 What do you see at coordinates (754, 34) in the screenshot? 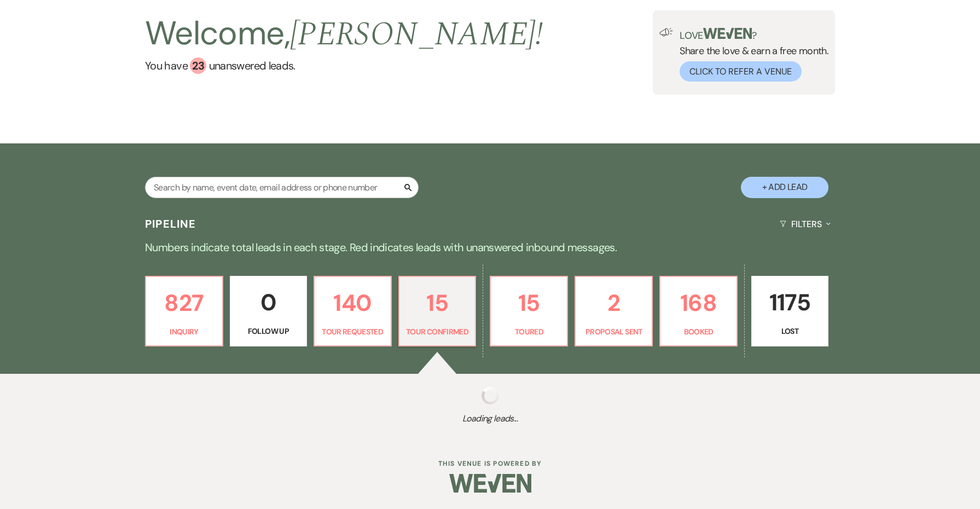
I see `p: Love ?` at bounding box center [754, 34].